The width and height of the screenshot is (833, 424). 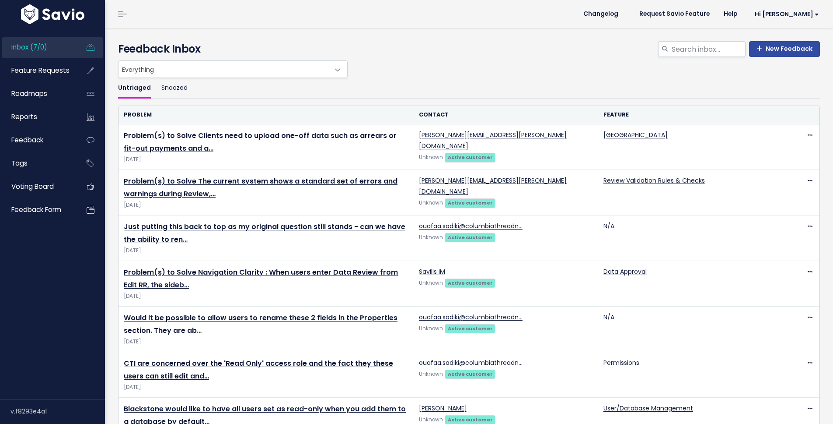 What do you see at coordinates (266, 115) in the screenshot?
I see `th: Problem` at bounding box center [266, 115].